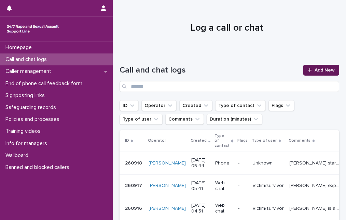  What do you see at coordinates (34, 119) in the screenshot?
I see `p: Policies and processes` at bounding box center [34, 119].